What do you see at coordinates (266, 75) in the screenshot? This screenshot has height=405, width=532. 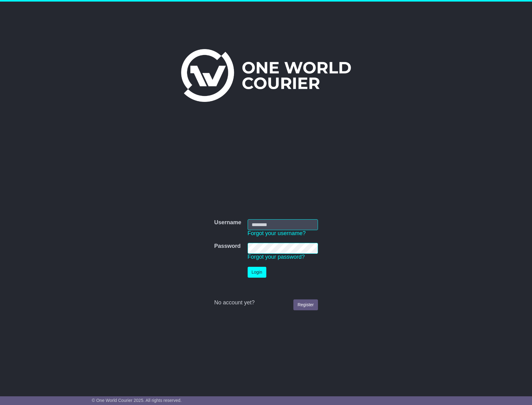 I see `img: One World` at bounding box center [266, 75].